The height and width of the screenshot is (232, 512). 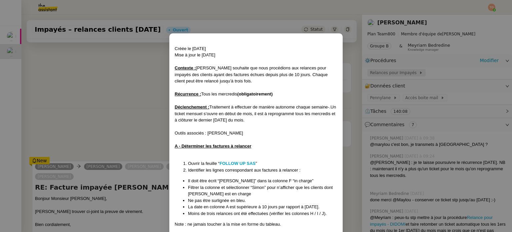 I want to click on u: Récurrence :, so click(x=188, y=94).